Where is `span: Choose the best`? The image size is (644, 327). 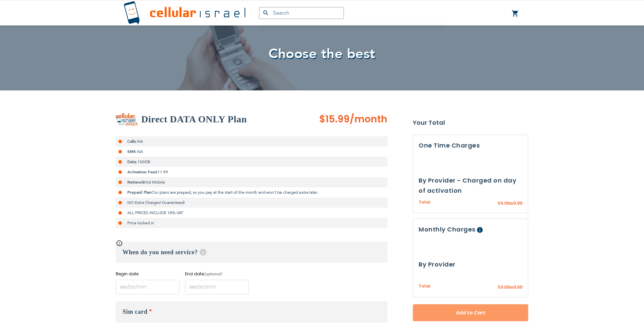
span: Choose the best is located at coordinates (322, 54).